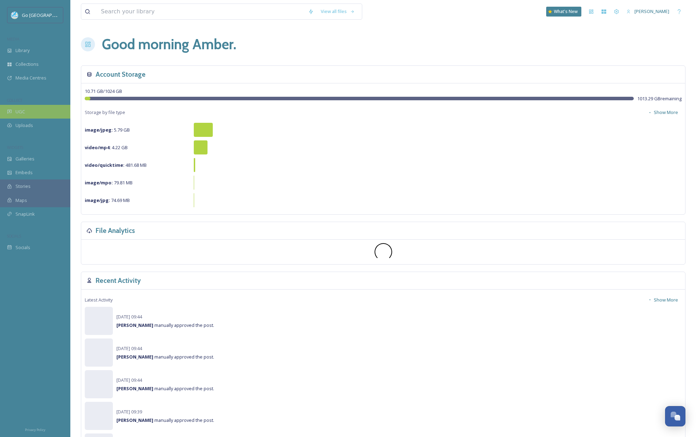  Describe the element at coordinates (25, 214) in the screenshot. I see `span: SnapLink` at that location.